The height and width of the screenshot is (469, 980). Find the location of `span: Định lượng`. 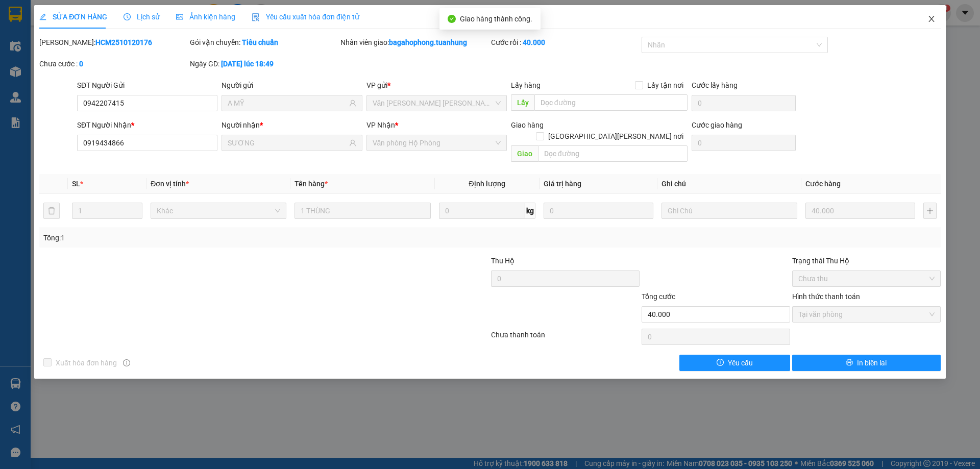

span: Định lượng is located at coordinates (487, 184).